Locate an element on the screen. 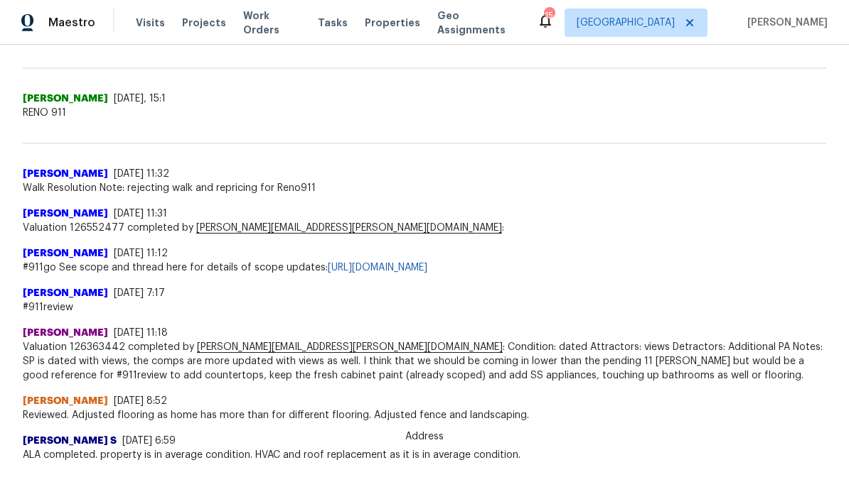  span: Maestro is located at coordinates (72, 23).